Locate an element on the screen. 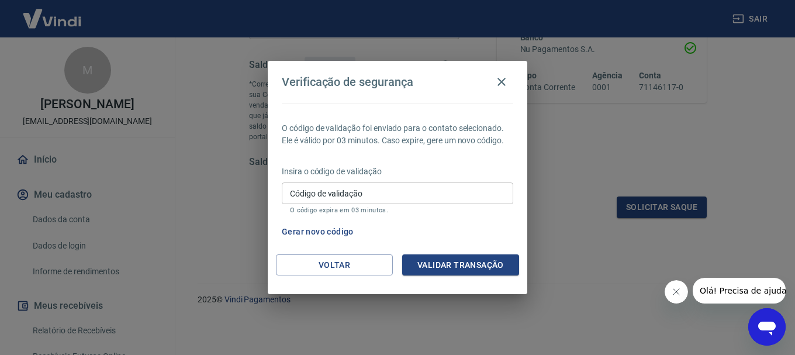  button: Voltar is located at coordinates (334, 265).